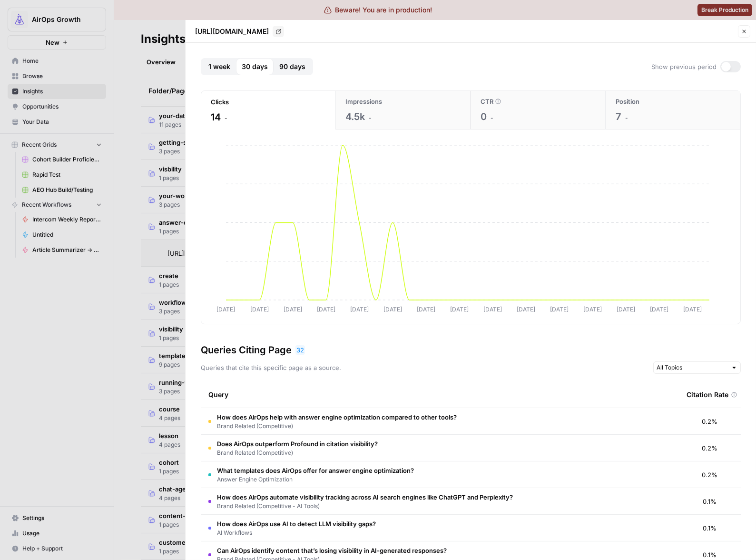  I want to click on div: Query, so click(440, 394).